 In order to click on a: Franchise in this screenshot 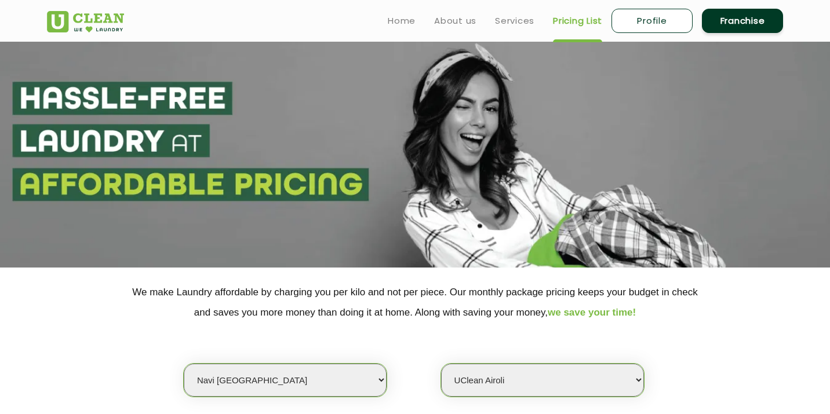, I will do `click(742, 21)`.